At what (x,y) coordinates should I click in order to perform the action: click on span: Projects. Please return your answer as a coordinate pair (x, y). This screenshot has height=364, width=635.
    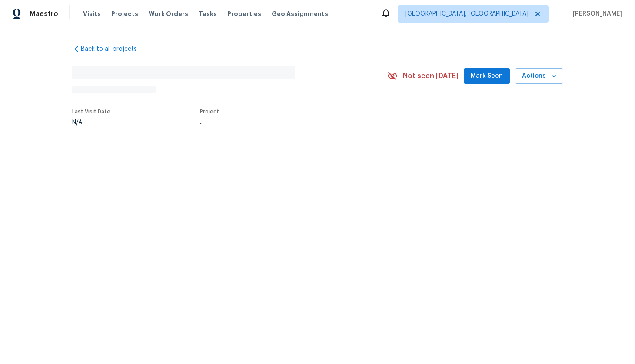
    Looking at the image, I should click on (125, 14).